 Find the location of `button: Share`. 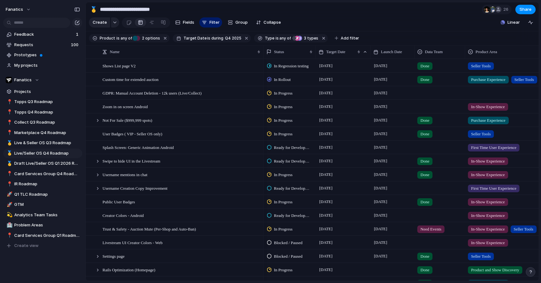

button: Share is located at coordinates (525, 9).